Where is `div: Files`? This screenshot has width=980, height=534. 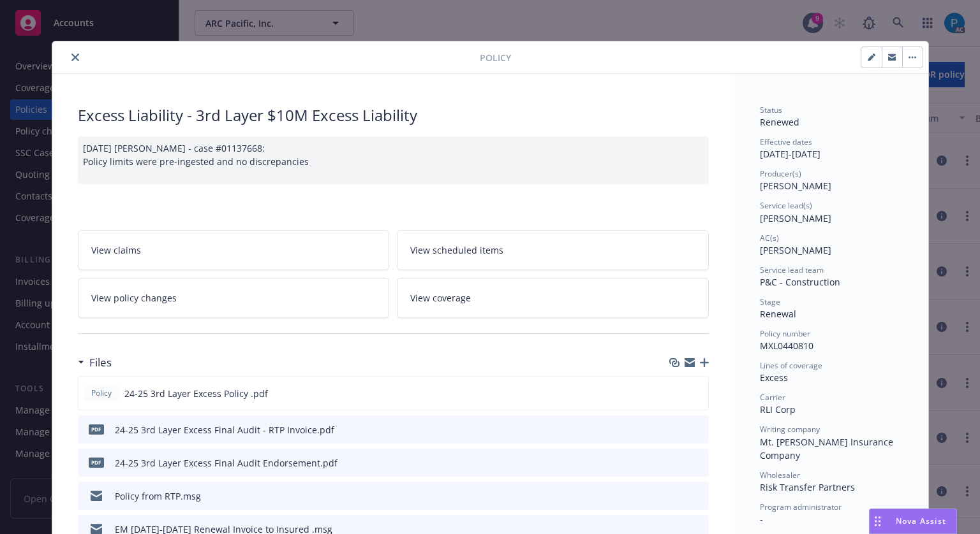 div: Files is located at coordinates (95, 362).